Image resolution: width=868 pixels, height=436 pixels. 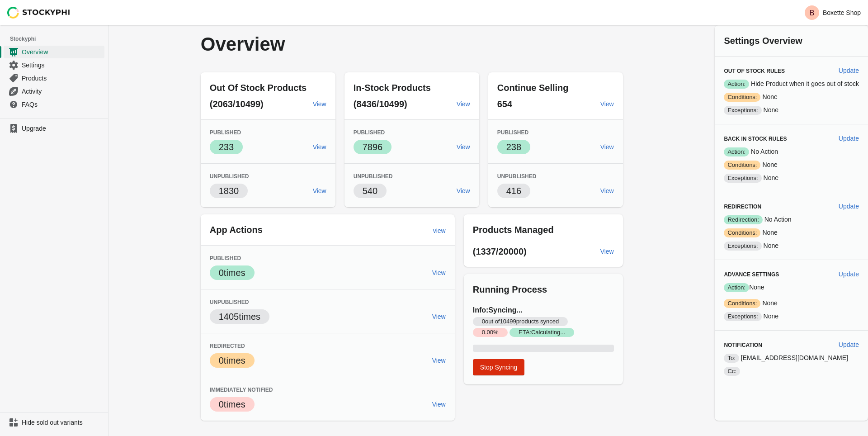 I want to click on span: Running Process, so click(x=510, y=289).